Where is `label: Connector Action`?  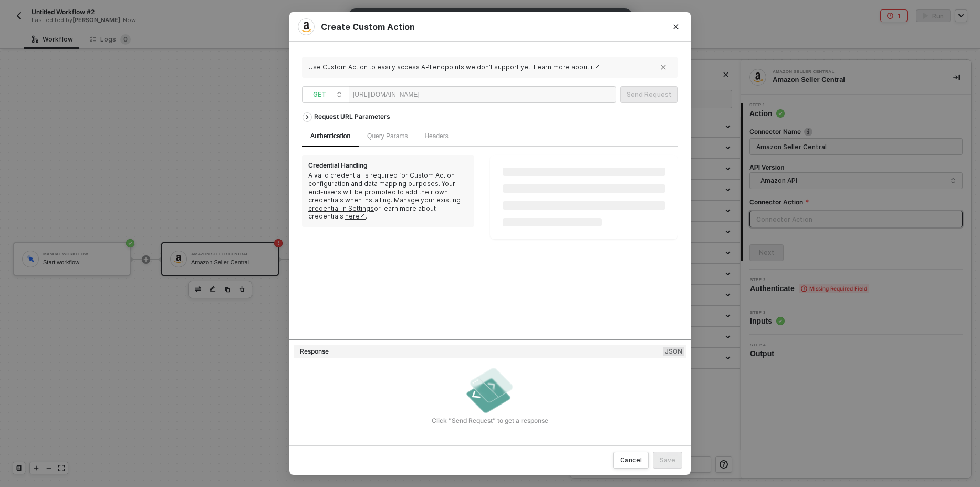 label: Connector Action is located at coordinates (856, 202).